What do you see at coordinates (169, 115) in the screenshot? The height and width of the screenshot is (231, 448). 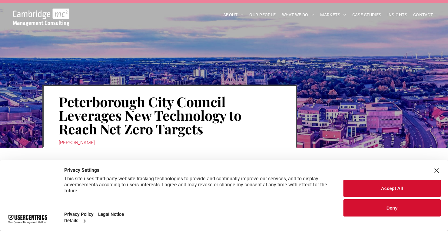 I see `h1: Peterborough City Council Leverages New Technology to Reach Net Zero Targets` at bounding box center [169, 115].